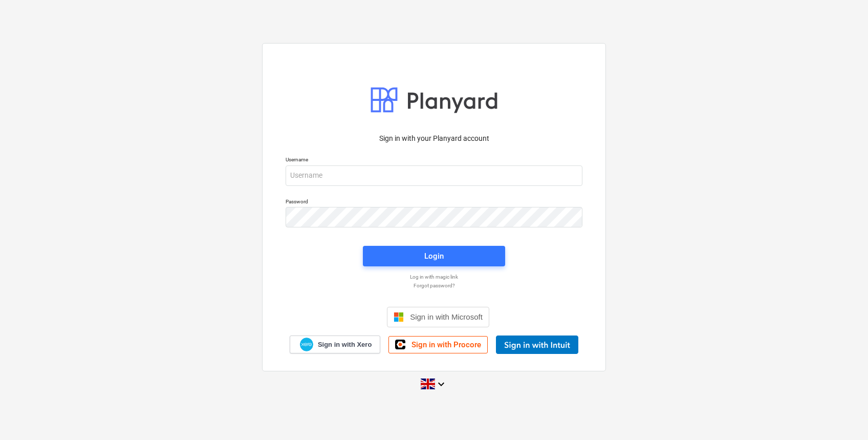 The height and width of the screenshot is (440, 868). What do you see at coordinates (434, 256) in the screenshot?
I see `div: Login` at bounding box center [434, 256].